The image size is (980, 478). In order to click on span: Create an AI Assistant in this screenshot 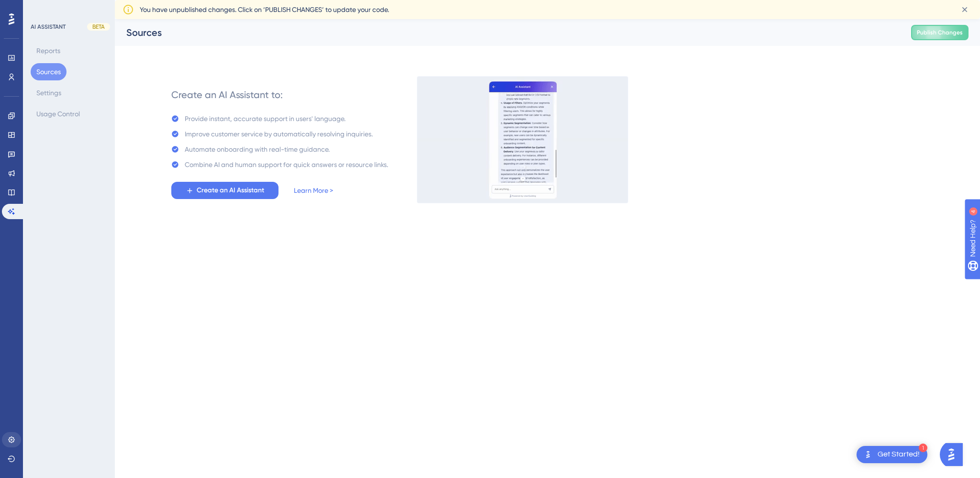, I will do `click(231, 191)`.